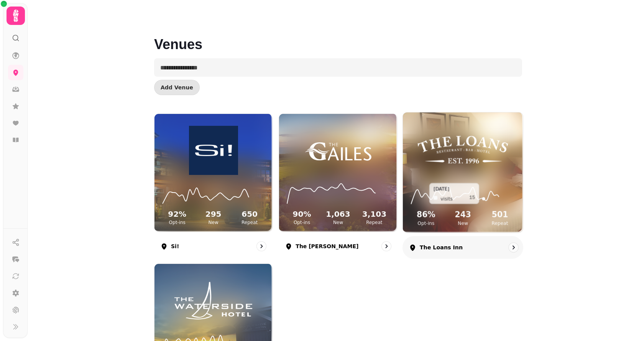 This screenshot has width=644, height=341. Describe the element at coordinates (177, 88) in the screenshot. I see `button: Add Venue` at that location.